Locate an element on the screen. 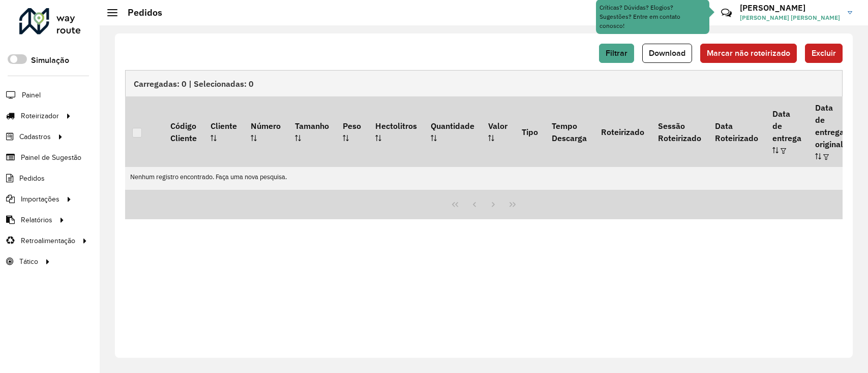 The width and height of the screenshot is (868, 373). th: Código Cliente is located at coordinates (183, 132).